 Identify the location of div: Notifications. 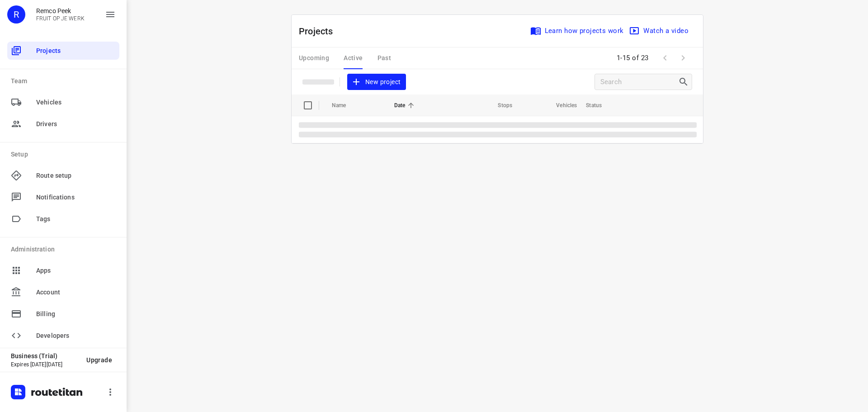
(63, 198).